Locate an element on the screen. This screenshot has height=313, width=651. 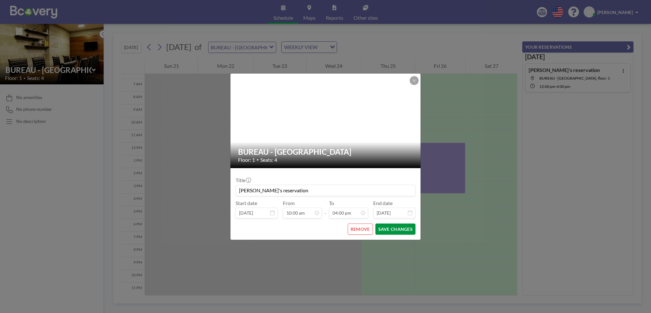
label: To is located at coordinates (332, 203).